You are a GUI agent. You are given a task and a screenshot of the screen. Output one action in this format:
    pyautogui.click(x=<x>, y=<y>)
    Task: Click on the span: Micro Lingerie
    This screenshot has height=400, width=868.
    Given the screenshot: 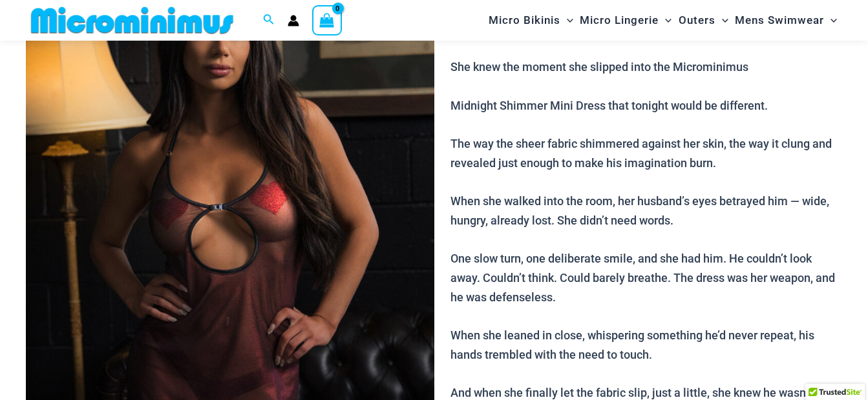 What is the action you would take?
    pyautogui.click(x=619, y=20)
    